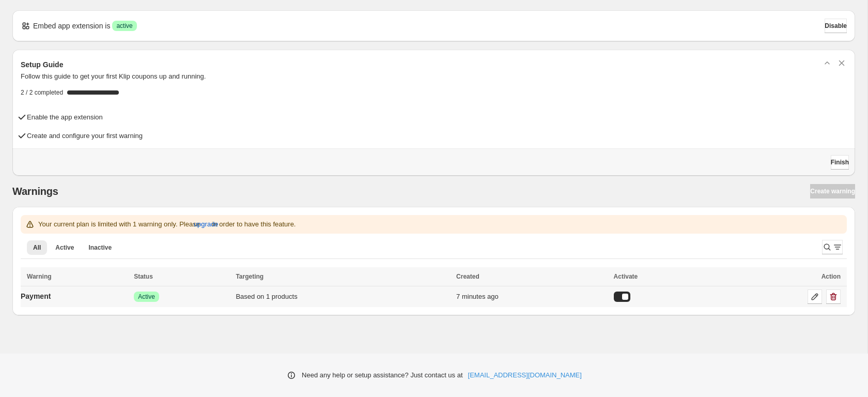  What do you see at coordinates (85, 136) in the screenshot?
I see `h4: Create and configure your first warning` at bounding box center [85, 136].